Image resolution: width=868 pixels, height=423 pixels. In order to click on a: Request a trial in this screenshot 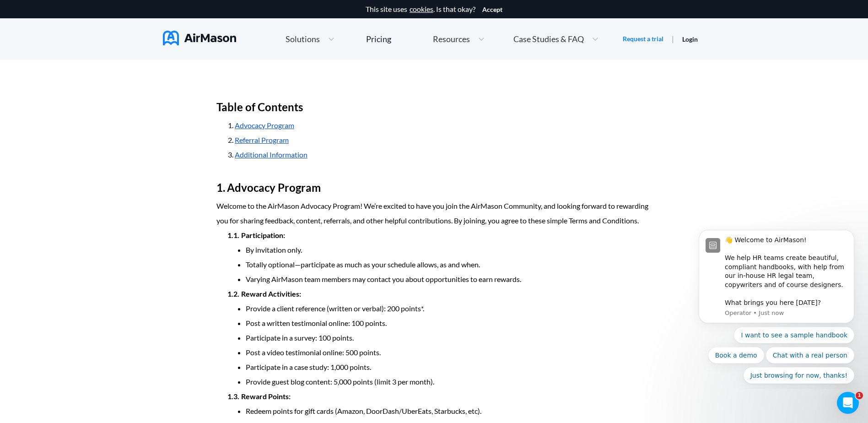, I will do `click(643, 39)`.